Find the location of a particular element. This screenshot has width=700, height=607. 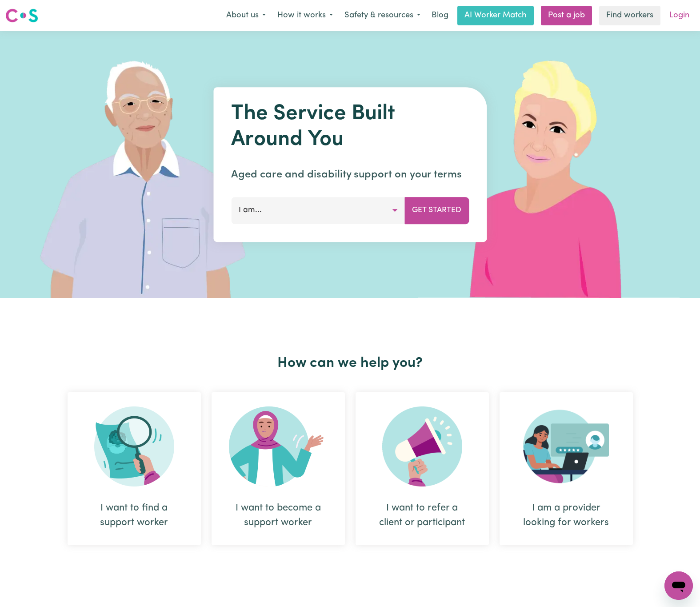

a: AI Worker Match is located at coordinates (495, 15).